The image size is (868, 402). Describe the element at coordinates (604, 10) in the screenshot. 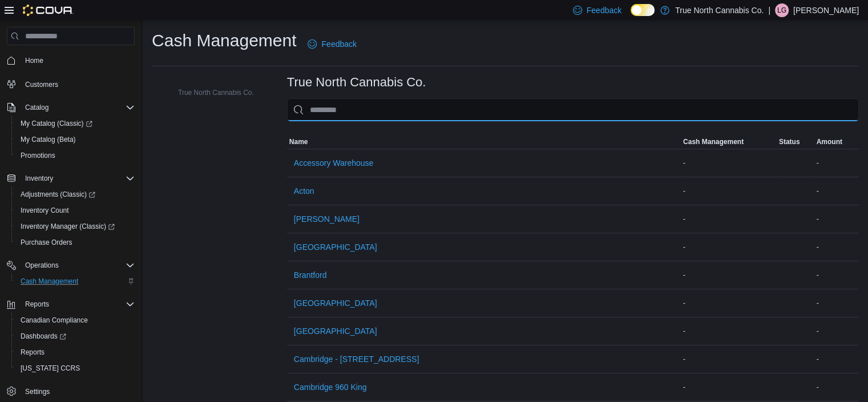

I see `span: Feedback` at that location.